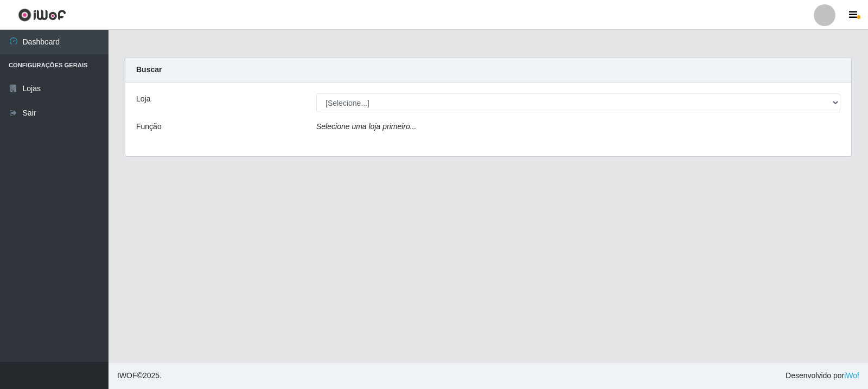  Describe the element at coordinates (140, 375) in the screenshot. I see `span: © 2025 .` at that location.